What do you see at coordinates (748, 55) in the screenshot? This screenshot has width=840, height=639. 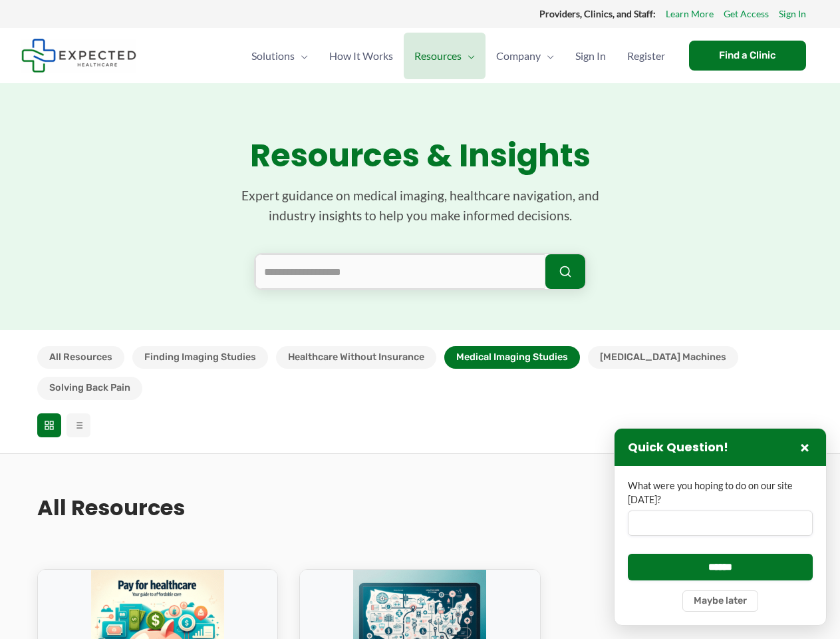 I see `div: Find a Clinic` at bounding box center [748, 55].